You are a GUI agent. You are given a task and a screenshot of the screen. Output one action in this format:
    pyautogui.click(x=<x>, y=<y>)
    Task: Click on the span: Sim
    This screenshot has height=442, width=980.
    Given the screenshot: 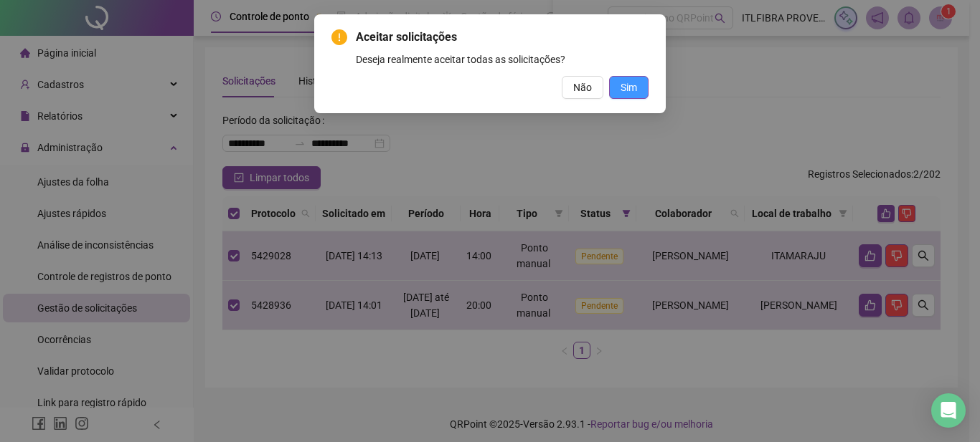 What is the action you would take?
    pyautogui.click(x=629, y=88)
    